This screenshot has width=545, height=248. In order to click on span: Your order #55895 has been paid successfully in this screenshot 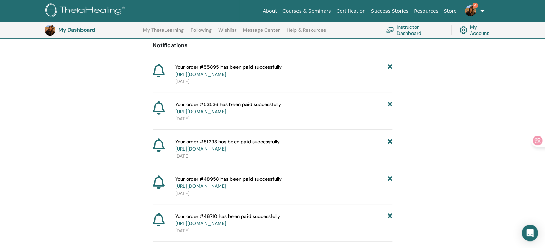, I will do `click(228, 71)`.